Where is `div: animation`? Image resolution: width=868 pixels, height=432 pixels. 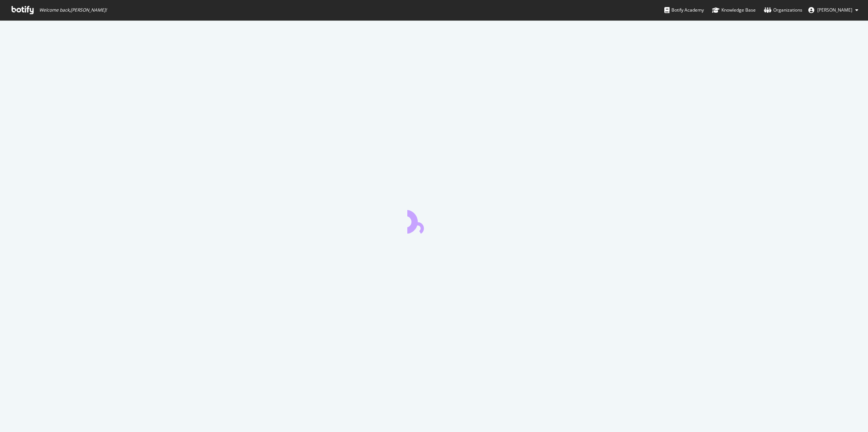
div: animation is located at coordinates (434, 220).